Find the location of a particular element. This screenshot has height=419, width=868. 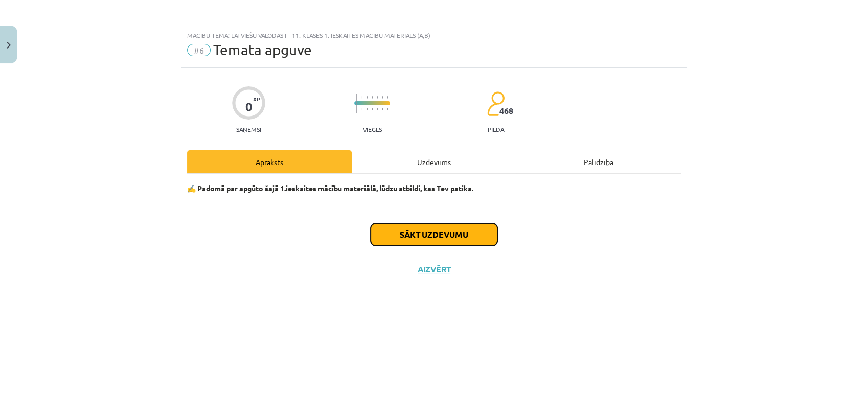

div: Mācību tēma: Latviešu valodas i - 11. klases 1. ieskaites mācību materiāls (a,b) is located at coordinates (434, 35).